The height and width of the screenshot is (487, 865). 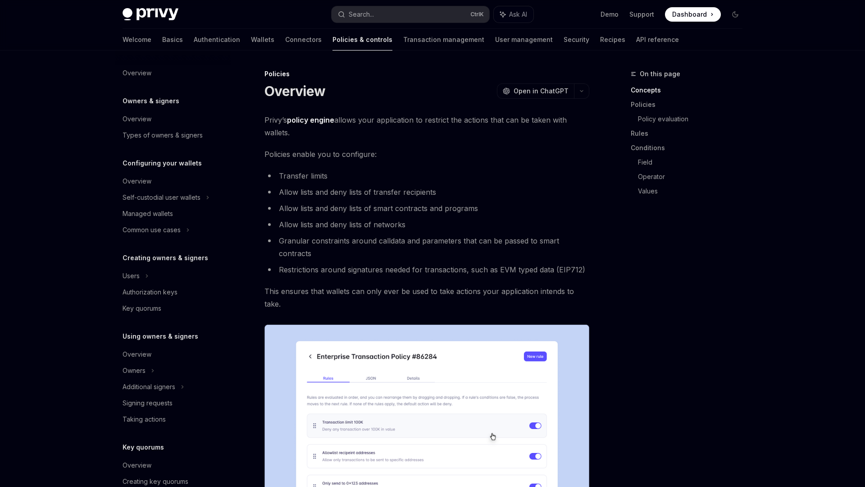 What do you see at coordinates (427, 154) in the screenshot?
I see `span: Policies enable you to configure:` at bounding box center [427, 154].